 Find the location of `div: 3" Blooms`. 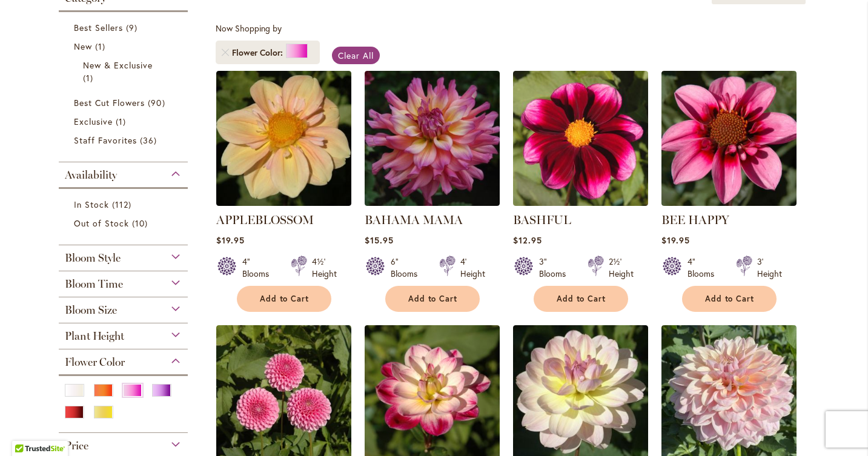

div: 3" Blooms is located at coordinates (556, 267).